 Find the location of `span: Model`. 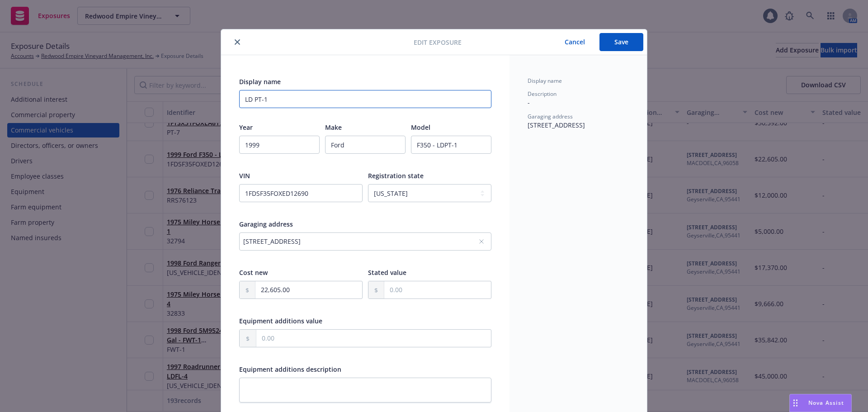

span: Model is located at coordinates (420, 127).